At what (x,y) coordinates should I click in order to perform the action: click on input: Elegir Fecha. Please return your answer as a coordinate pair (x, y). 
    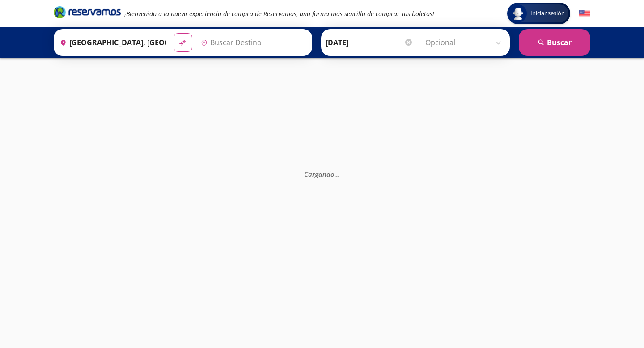
    Looking at the image, I should click on (369, 43).